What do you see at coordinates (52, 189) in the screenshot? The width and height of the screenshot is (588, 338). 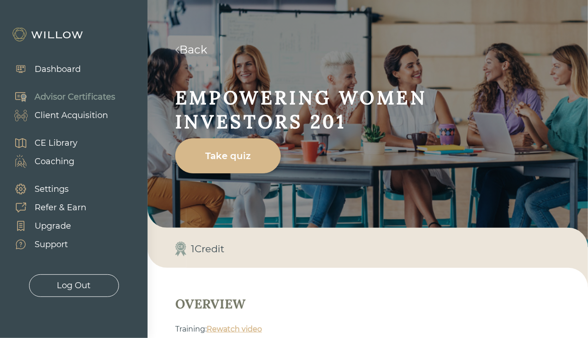 I see `div: Settings` at bounding box center [52, 189].